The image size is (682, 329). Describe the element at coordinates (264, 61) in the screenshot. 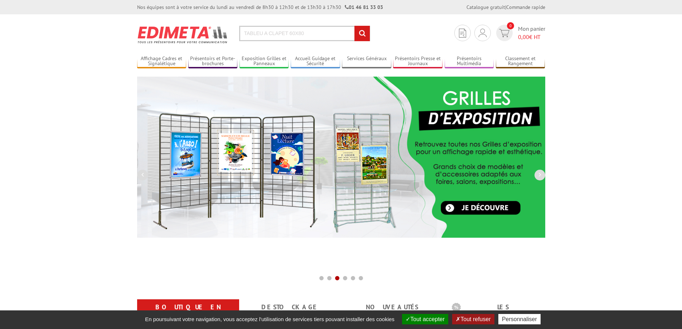

I see `a: Exposition Grilles et Panneaux` at that location.